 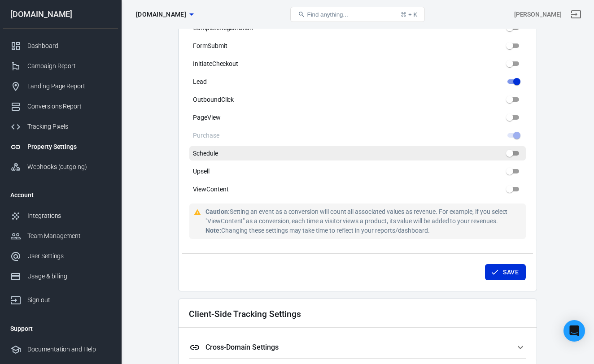 I want to click on span: Schedule, so click(x=206, y=153).